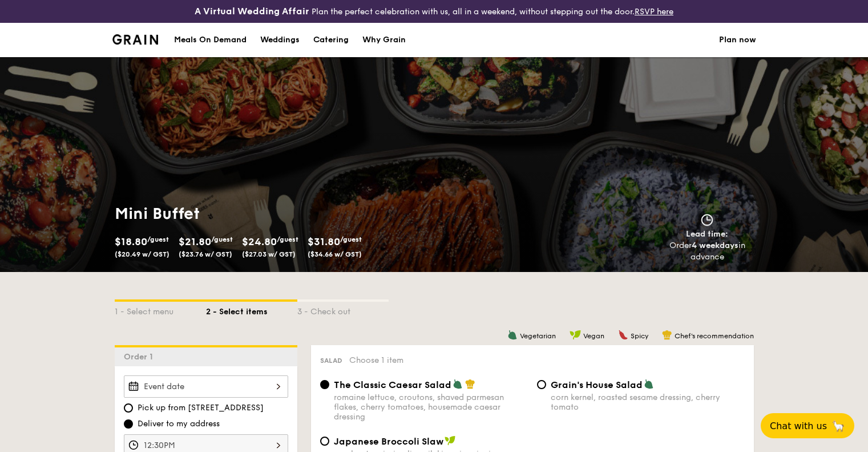 The width and height of the screenshot is (868, 452). Describe the element at coordinates (272, 214) in the screenshot. I see `h1: Mini Buffet` at that location.